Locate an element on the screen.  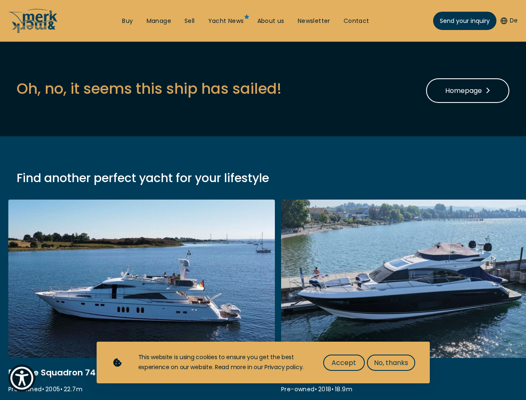
a: Manage is located at coordinates (159, 21).